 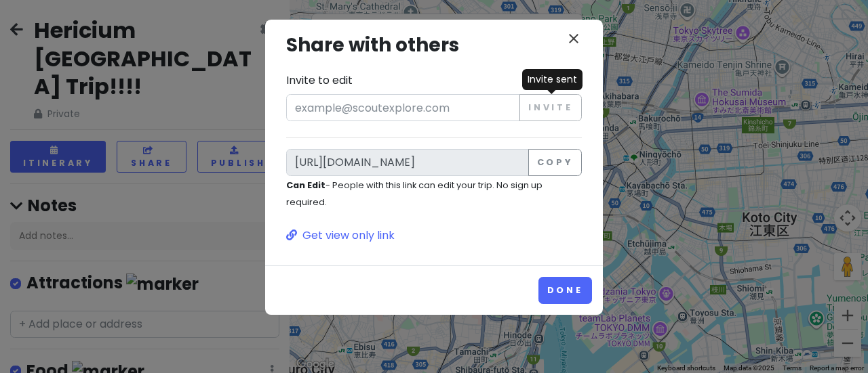 What do you see at coordinates (408, 163) in the screenshot?
I see `input: Link to edit` at bounding box center [408, 163].